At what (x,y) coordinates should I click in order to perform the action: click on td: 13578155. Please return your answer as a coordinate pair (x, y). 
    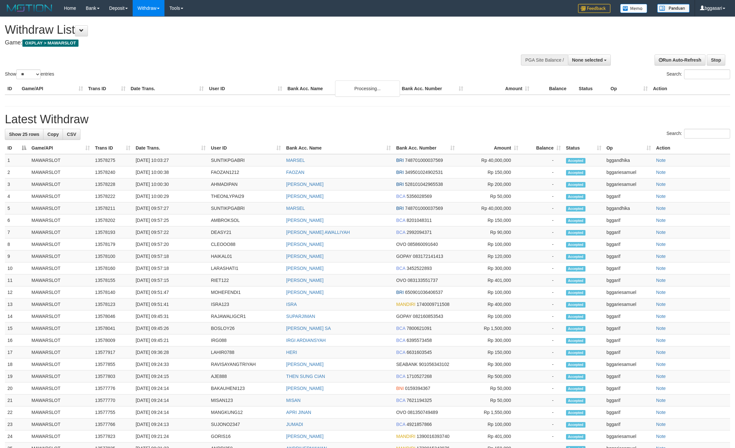
    Looking at the image, I should click on (113, 280).